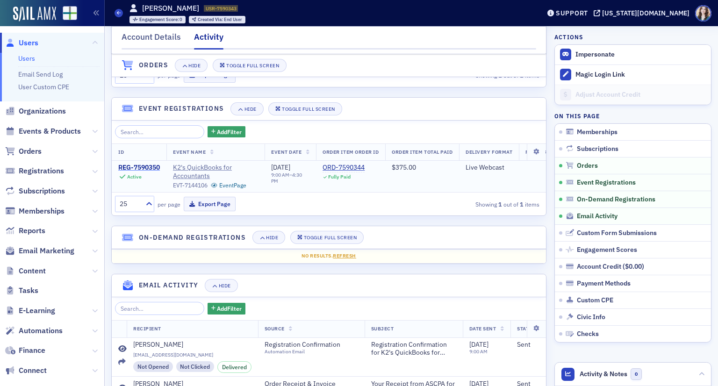 This screenshot has width=718, height=386. What do you see at coordinates (161, 20) in the screenshot?
I see `div: 0` at bounding box center [161, 20].